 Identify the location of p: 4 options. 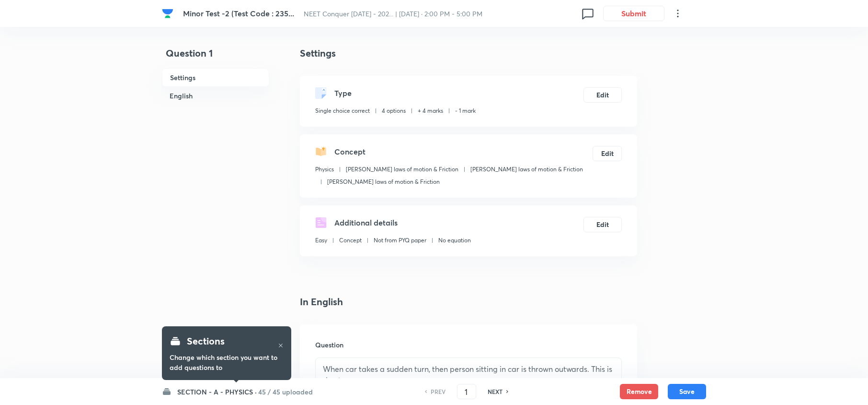
(394, 111).